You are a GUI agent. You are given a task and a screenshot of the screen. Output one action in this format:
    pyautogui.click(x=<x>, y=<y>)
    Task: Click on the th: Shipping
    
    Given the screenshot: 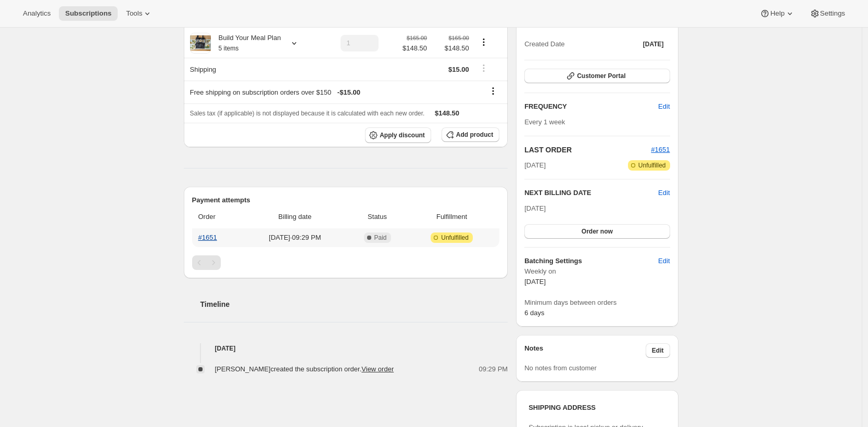 What is the action you would take?
    pyautogui.click(x=252, y=69)
    